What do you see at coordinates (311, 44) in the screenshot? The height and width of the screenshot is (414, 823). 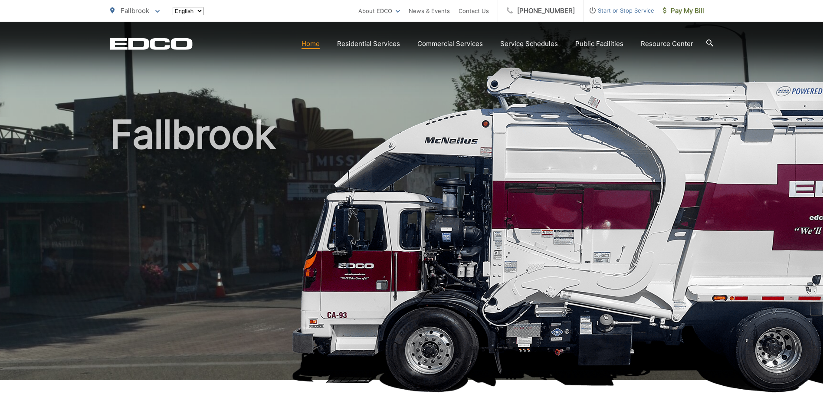 I see `a: Home` at bounding box center [311, 44].